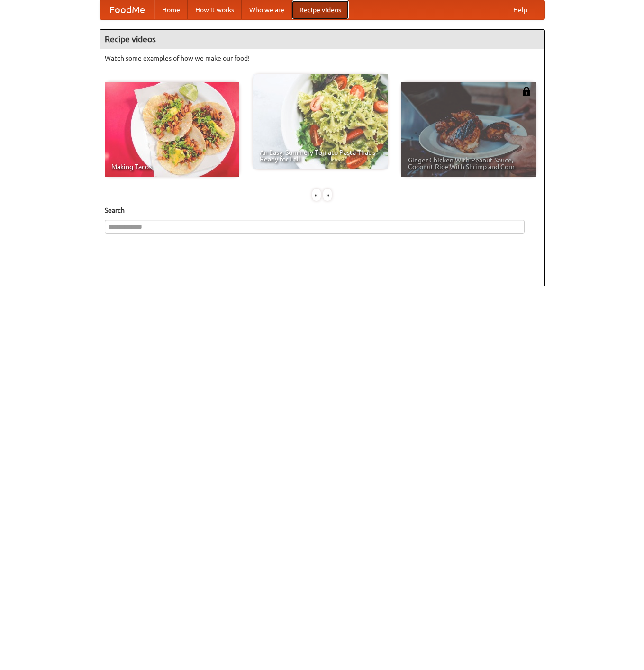  What do you see at coordinates (527, 92) in the screenshot?
I see `img: 483408.png` at bounding box center [527, 92].